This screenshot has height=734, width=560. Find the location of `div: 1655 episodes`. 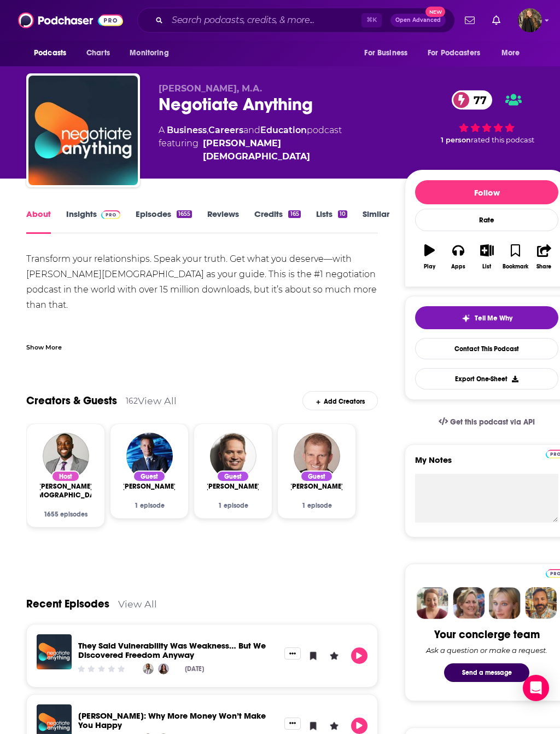

div: 1655 episodes is located at coordinates (66, 514).